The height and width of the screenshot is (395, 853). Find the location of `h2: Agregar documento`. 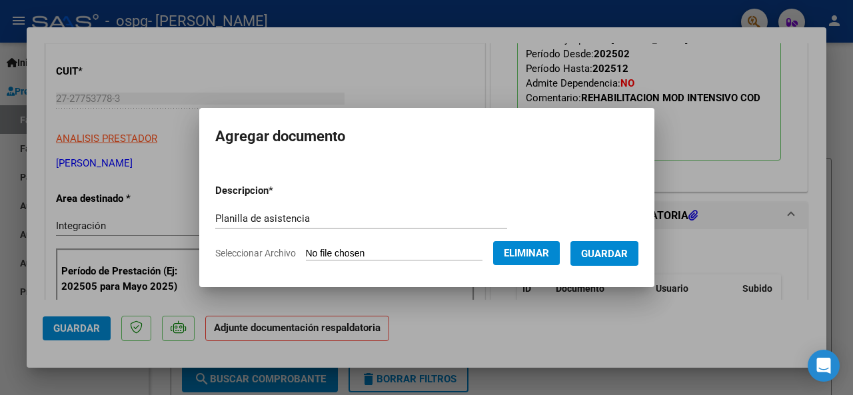

h2: Agregar documento is located at coordinates (427, 137).